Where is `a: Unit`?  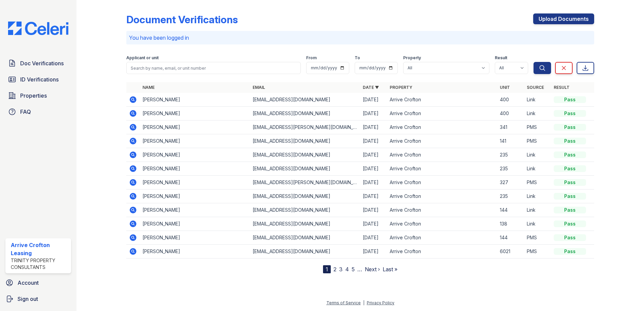
a: Unit is located at coordinates (505, 87).